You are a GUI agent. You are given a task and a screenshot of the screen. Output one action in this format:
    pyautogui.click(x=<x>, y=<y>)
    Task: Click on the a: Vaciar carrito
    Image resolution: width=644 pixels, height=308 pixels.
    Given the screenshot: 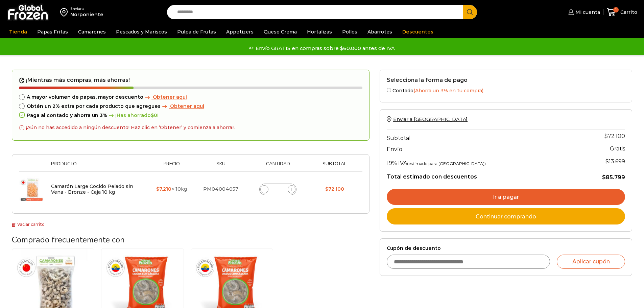 What is the action you would take?
    pyautogui.click(x=28, y=224)
    